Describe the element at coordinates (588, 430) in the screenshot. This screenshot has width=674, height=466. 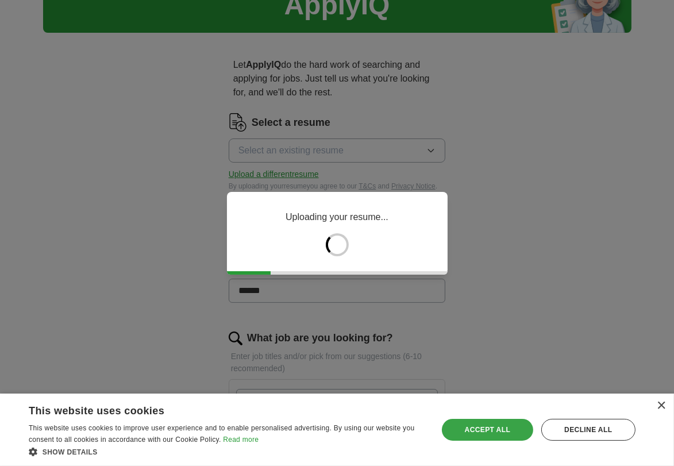
I see `div: Decline all` at that location.